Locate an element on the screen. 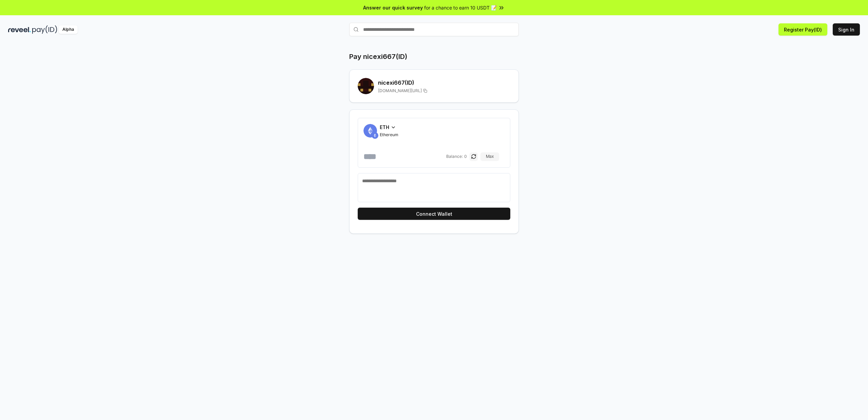 This screenshot has width=868, height=420. h1: Pay nicexi667(ID) is located at coordinates (378, 56).